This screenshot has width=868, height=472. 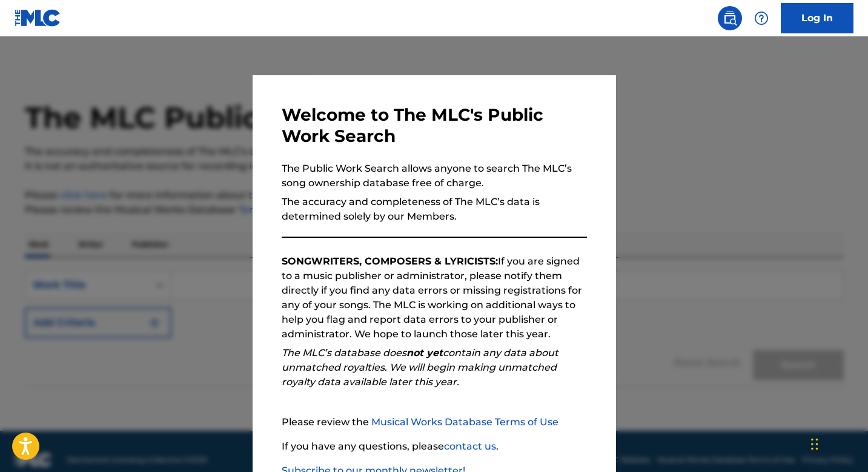 I want to click on div: Arrastrar, so click(x=815, y=444).